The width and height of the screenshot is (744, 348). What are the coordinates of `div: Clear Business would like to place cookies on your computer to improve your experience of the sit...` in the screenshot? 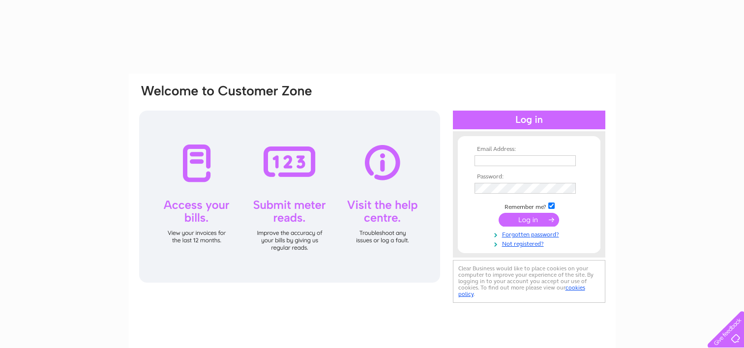 It's located at (529, 281).